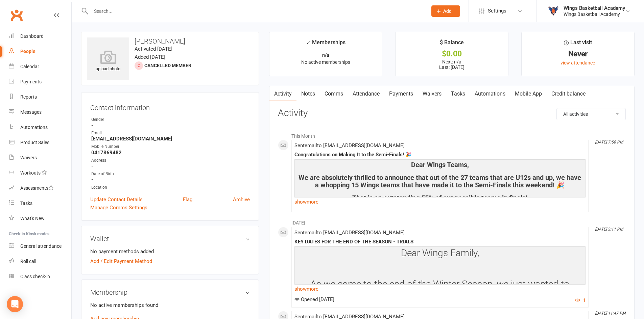  I want to click on a: Workouts, so click(40, 173).